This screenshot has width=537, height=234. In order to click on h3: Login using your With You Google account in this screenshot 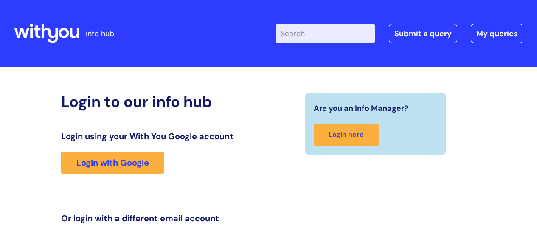, I will do `click(162, 136)`.